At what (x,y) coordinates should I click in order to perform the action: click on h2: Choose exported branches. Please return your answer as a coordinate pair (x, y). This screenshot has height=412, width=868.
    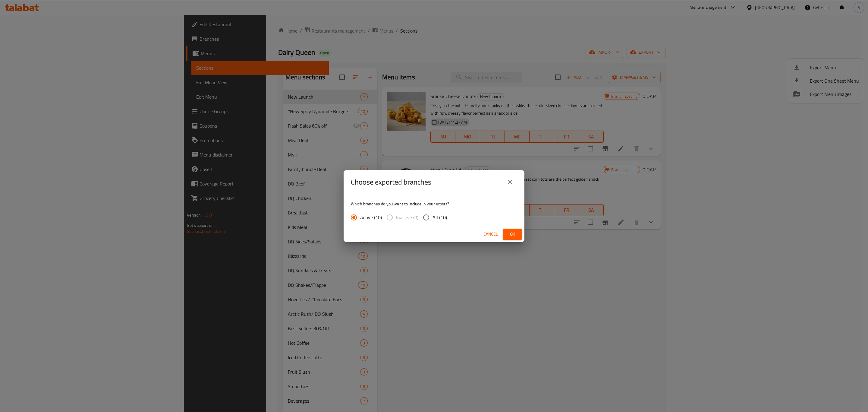
    Looking at the image, I should click on (391, 182).